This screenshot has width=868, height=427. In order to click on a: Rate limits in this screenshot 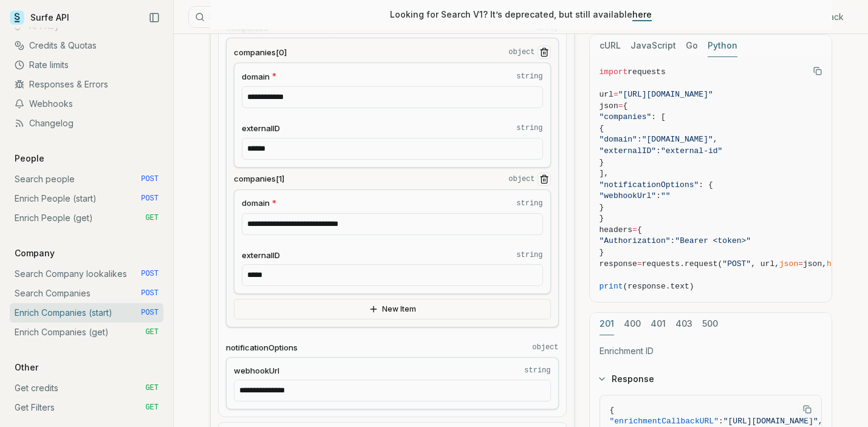, I will do `click(87, 65)`.